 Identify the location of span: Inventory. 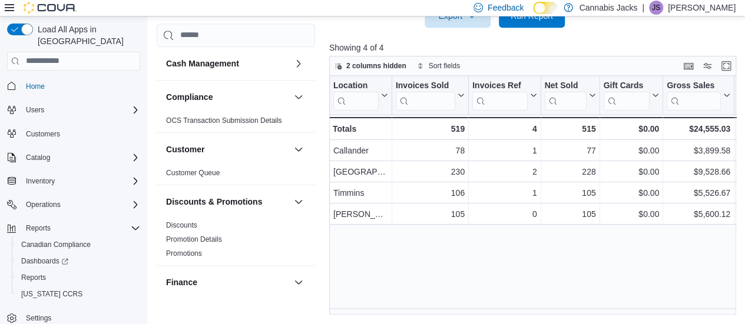
(81, 181).